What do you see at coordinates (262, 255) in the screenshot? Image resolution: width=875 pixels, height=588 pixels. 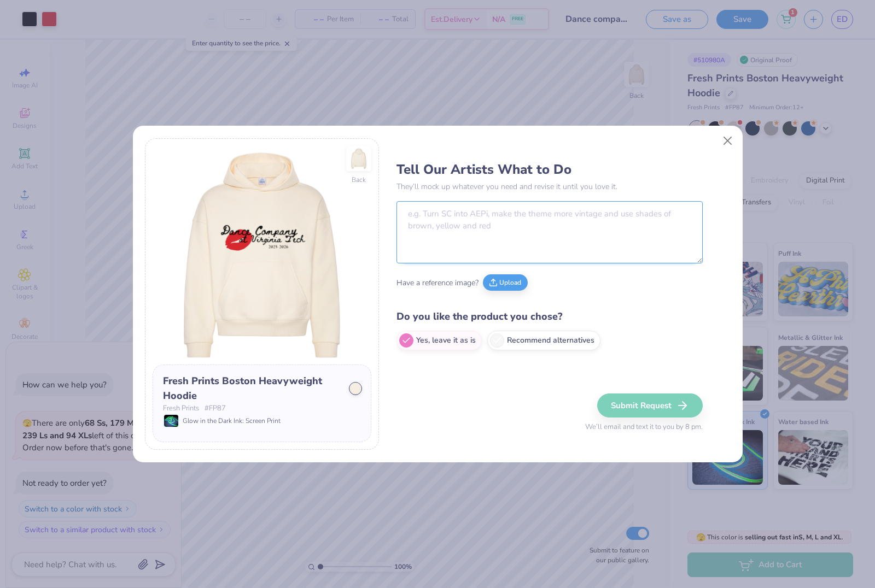 I see `img: Front` at bounding box center [262, 255].